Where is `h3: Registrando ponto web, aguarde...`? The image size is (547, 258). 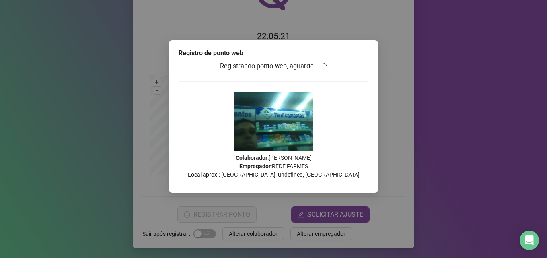 h3: Registrando ponto web, aguarde... is located at coordinates (273, 66).